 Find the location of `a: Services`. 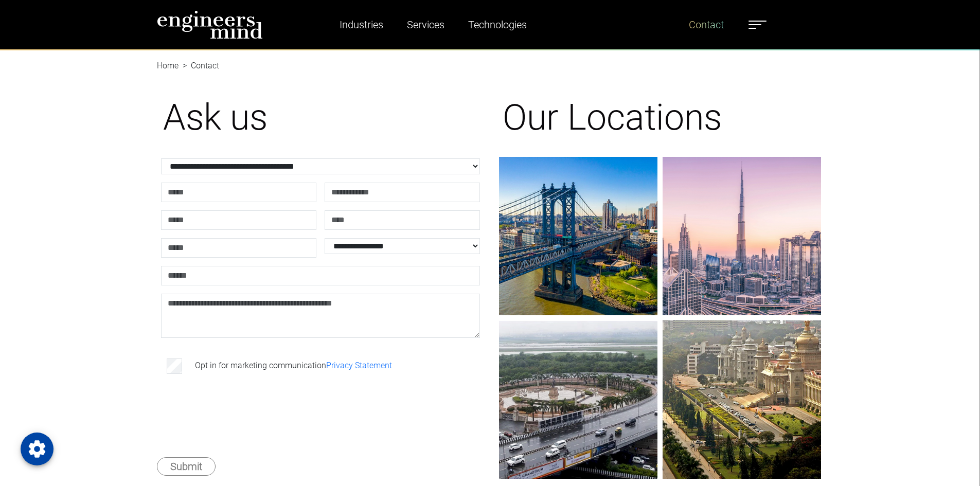

a: Services is located at coordinates (425, 25).